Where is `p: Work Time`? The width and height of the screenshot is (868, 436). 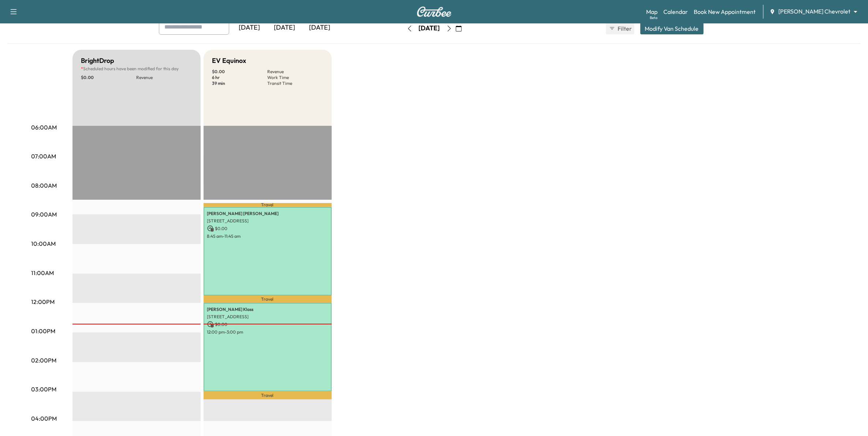
p: Work Time is located at coordinates (295, 77).